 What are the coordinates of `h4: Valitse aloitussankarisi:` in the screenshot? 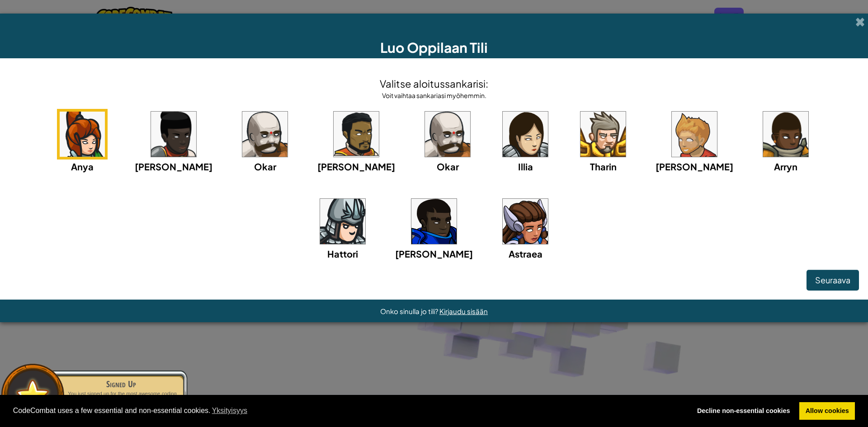 It's located at (434, 84).